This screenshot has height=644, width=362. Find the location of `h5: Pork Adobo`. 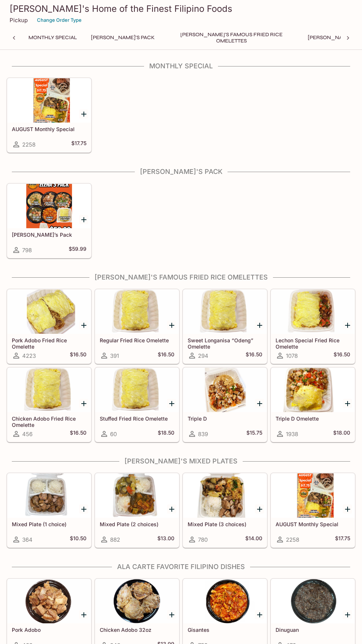

h5: Pork Adobo is located at coordinates (49, 630).